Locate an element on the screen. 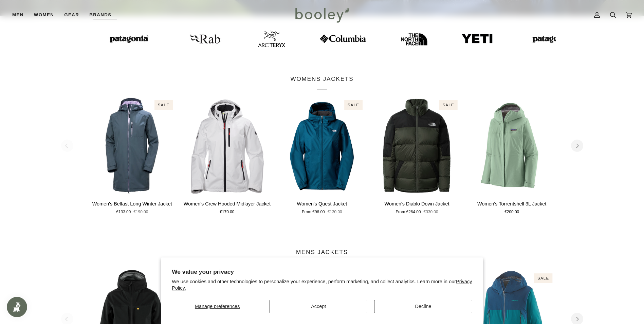 The width and height of the screenshot is (644, 324). span: From €264.00 is located at coordinates (408, 212).